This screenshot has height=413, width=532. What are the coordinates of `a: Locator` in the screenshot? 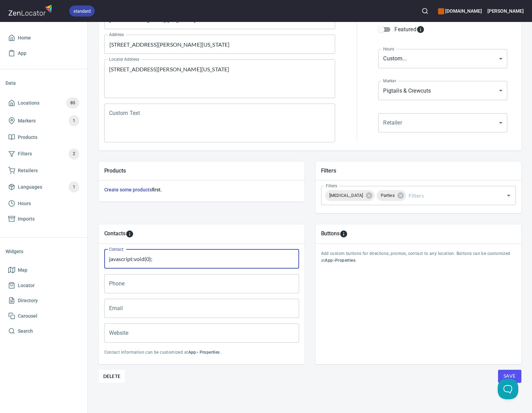 It's located at (43, 285).